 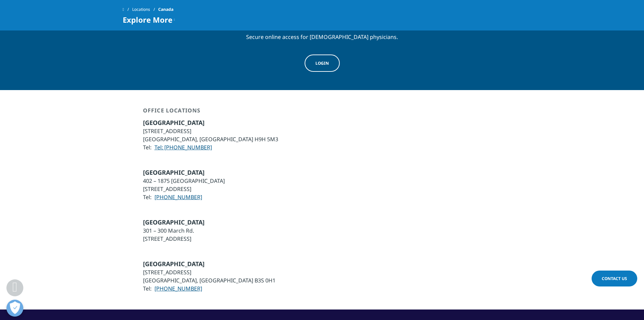 What do you see at coordinates (322, 63) in the screenshot?
I see `a: Login` at bounding box center [322, 63].